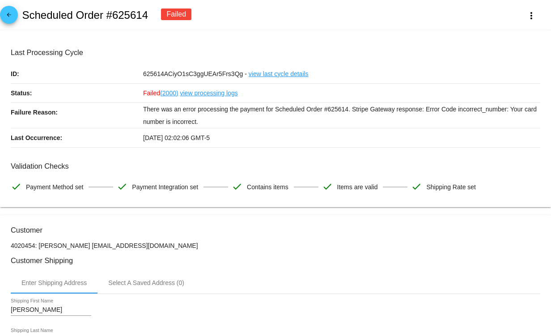 Image resolution: width=551 pixels, height=336 pixels. Describe the element at coordinates (209, 93) in the screenshot. I see `a: view processing logs` at that location.